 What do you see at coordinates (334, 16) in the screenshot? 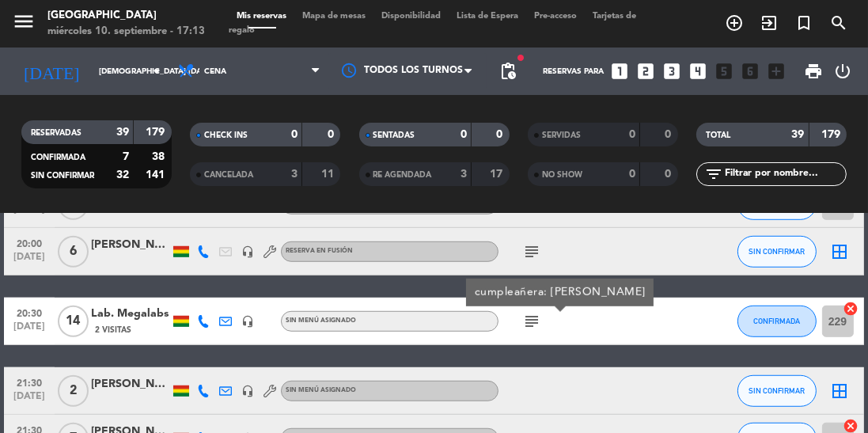
I see `span: Mapa de mesas` at bounding box center [334, 16].